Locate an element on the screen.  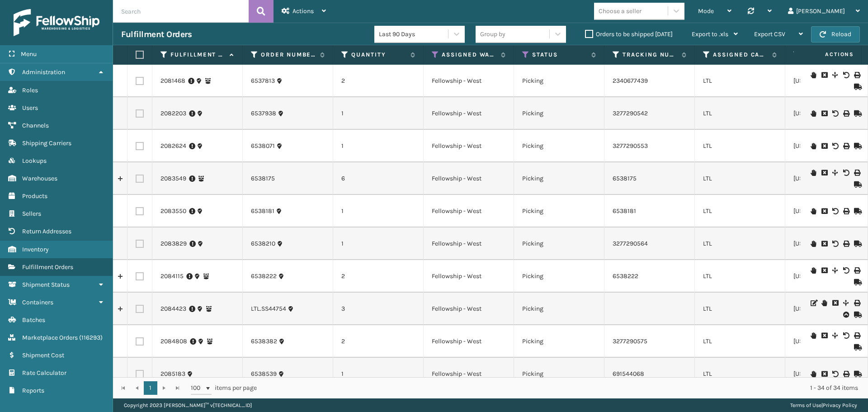
span: items per page is located at coordinates (224, 388).